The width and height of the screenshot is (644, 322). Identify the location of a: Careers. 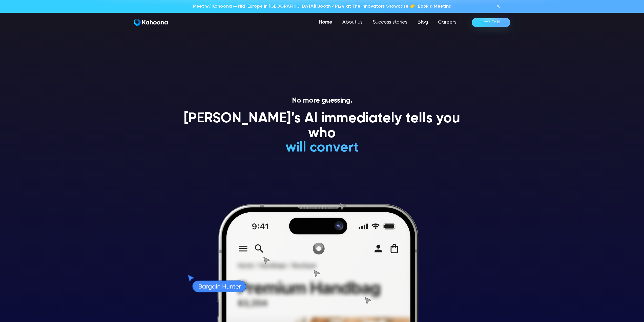
(447, 22).